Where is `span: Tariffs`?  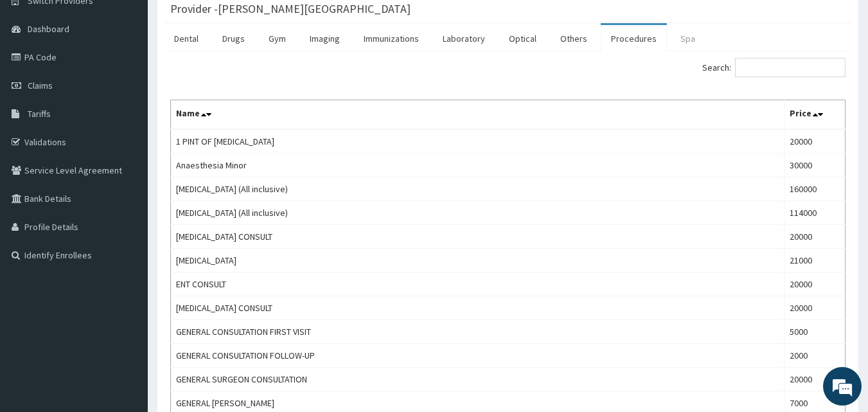 span: Tariffs is located at coordinates (39, 114).